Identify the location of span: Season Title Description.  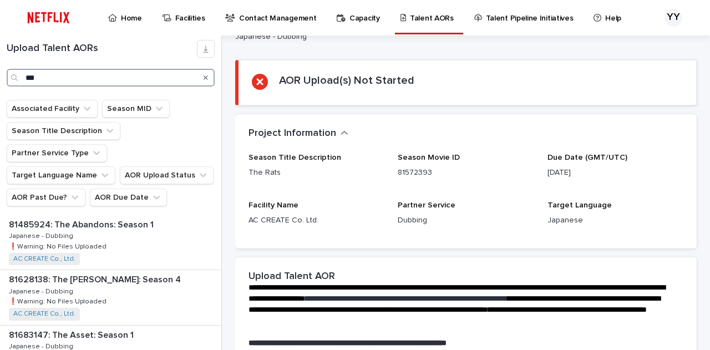
(294, 158).